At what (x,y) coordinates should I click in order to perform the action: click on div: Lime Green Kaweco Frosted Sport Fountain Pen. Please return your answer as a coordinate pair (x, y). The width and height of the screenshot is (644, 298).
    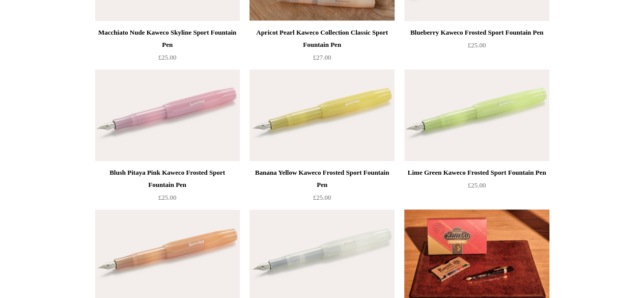
    Looking at the image, I should click on (477, 173).